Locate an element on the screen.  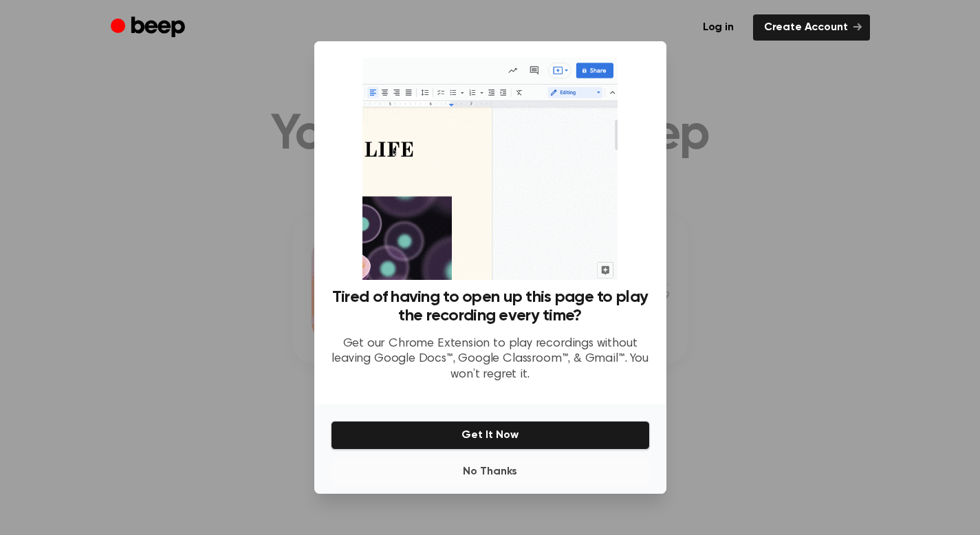
button: No Thanks is located at coordinates (490, 472).